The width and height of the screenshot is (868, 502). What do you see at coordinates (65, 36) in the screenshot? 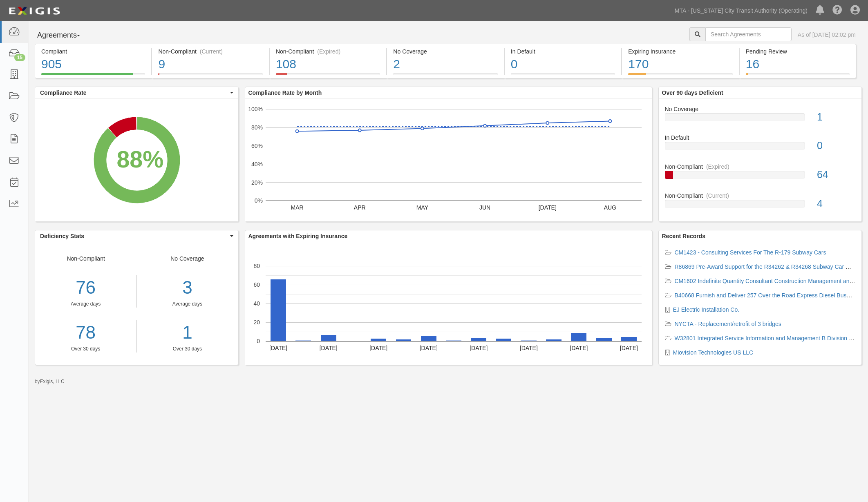
I see `button: Agreements` at bounding box center [65, 36].